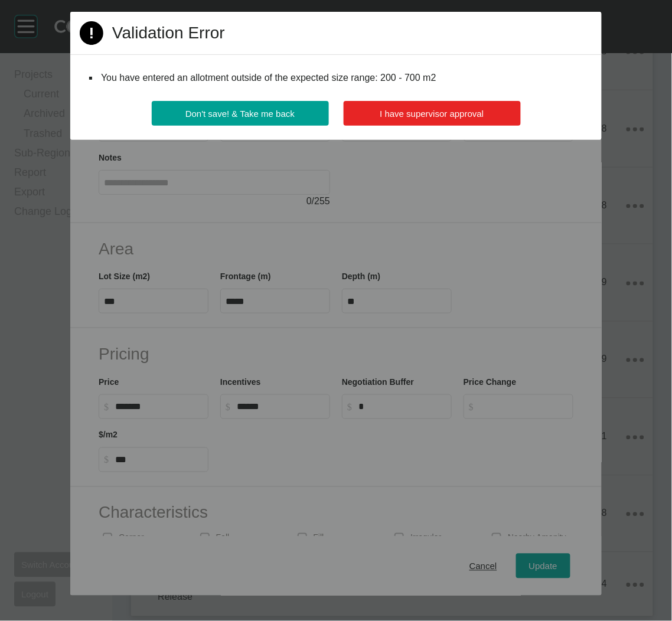  I want to click on span: I have supervisor approval, so click(432, 113).